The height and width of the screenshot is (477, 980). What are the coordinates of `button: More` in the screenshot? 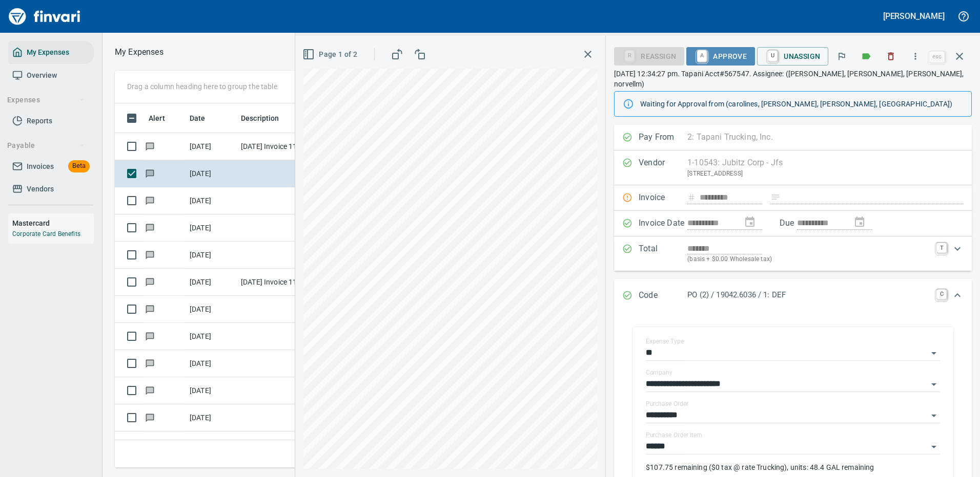 It's located at (916, 56).